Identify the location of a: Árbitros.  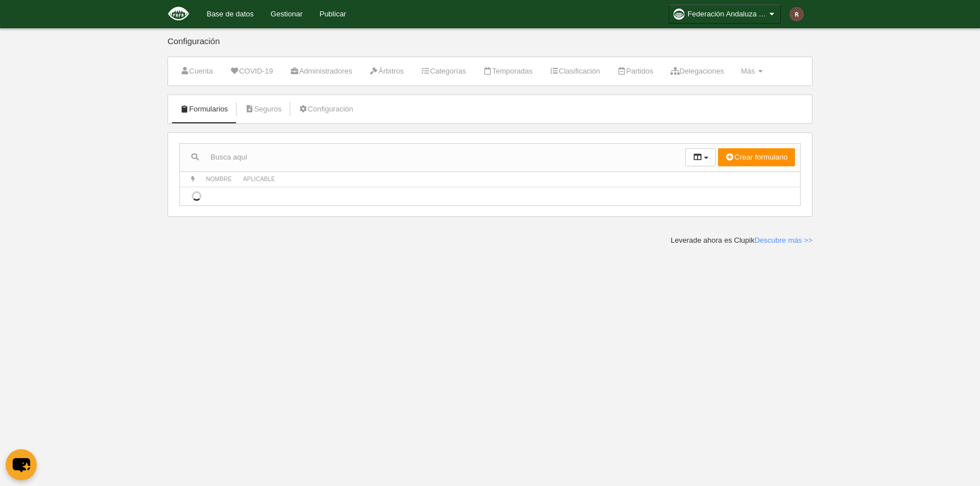
(387, 71).